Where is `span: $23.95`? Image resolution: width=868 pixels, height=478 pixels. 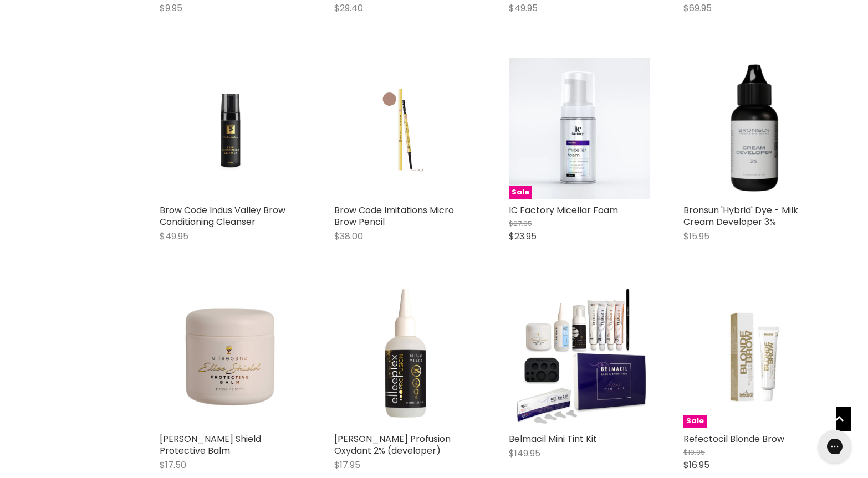
span: $23.95 is located at coordinates (523, 236).